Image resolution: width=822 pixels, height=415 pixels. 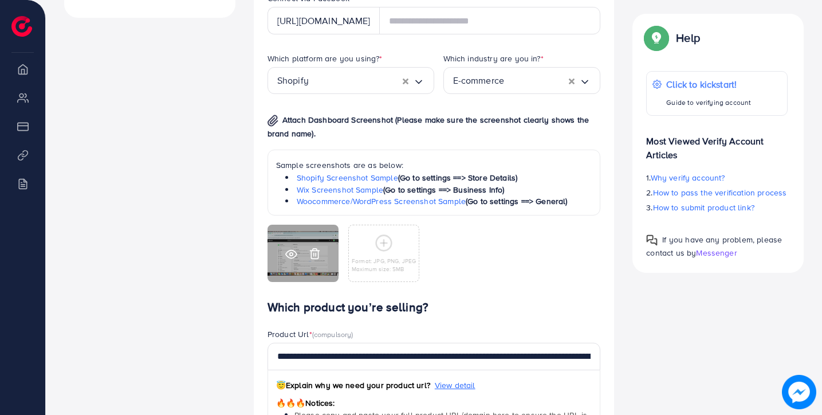 I want to click on p: 3., so click(x=716, y=207).